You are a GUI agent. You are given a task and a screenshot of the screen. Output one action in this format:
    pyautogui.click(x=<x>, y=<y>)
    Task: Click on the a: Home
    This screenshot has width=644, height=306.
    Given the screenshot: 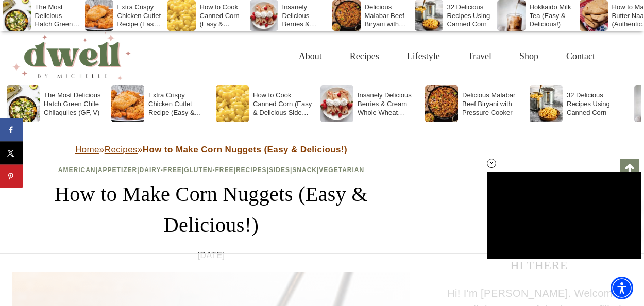 What is the action you would take?
    pyautogui.click(x=87, y=150)
    